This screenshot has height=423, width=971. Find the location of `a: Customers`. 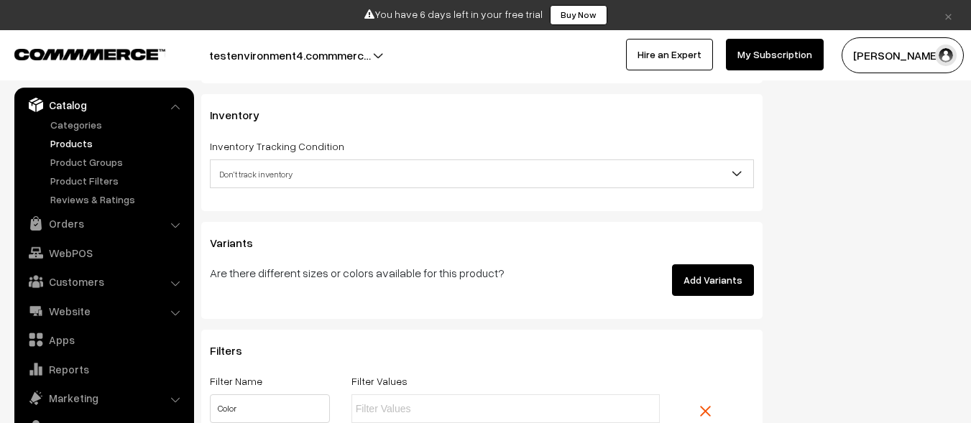

a: Customers is located at coordinates (103, 282).